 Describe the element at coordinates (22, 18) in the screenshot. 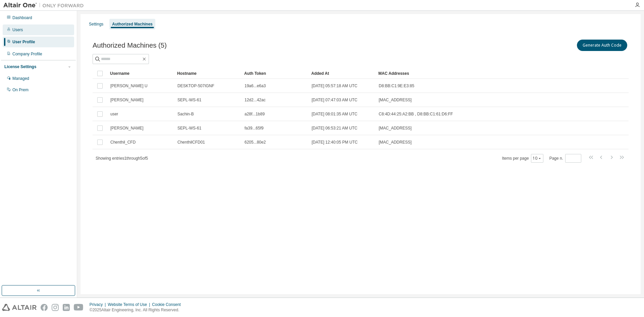

I see `div: Dashboard` at that location.